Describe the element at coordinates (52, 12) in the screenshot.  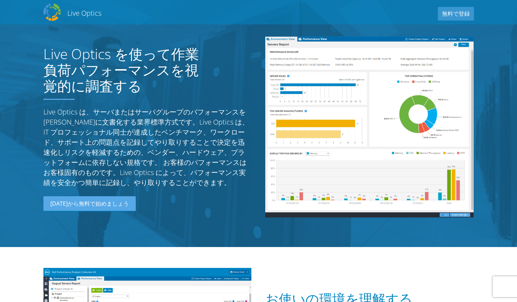
I see `img: Dell Dpack` at that location.